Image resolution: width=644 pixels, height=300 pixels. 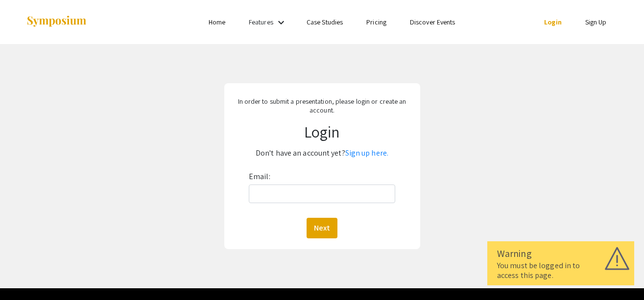 What do you see at coordinates (325, 22) in the screenshot?
I see `a: Case Studies` at bounding box center [325, 22].